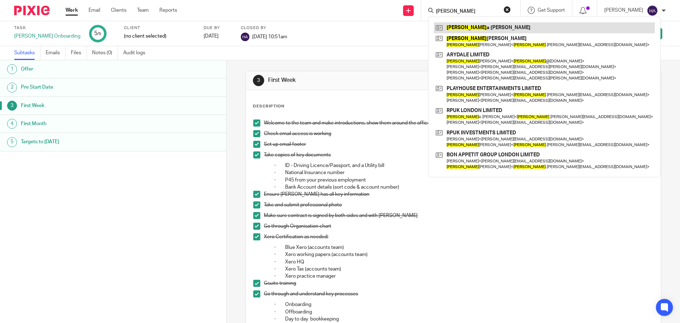  What do you see at coordinates (12, 69) in the screenshot?
I see `div: 1` at bounding box center [12, 69].